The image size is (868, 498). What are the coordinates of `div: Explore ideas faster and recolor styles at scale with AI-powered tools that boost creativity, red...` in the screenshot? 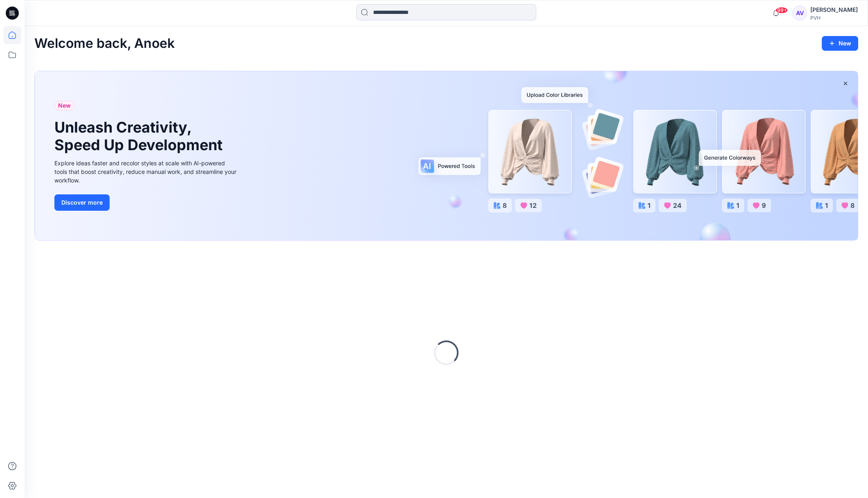 It's located at (147, 172).